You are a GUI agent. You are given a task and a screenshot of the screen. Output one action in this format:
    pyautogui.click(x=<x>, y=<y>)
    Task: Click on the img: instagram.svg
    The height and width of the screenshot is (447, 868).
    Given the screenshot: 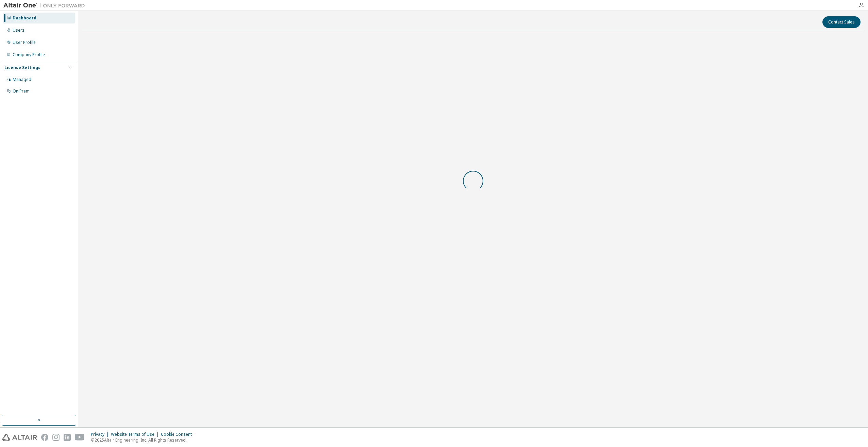 What is the action you would take?
    pyautogui.click(x=56, y=437)
    